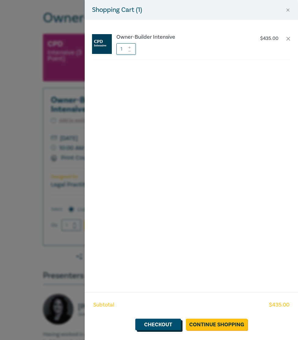  I want to click on img: CPD%20Intensive.jpg, so click(102, 44).